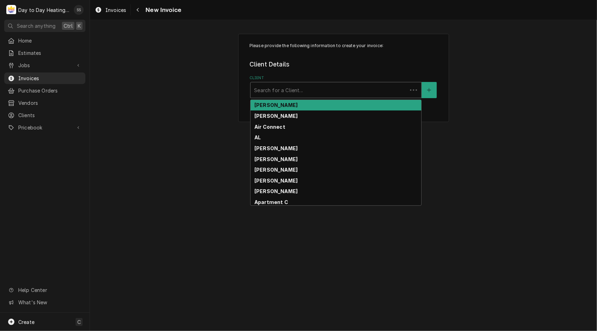 Image resolution: width=597 pixels, height=331 pixels. Describe the element at coordinates (429, 90) in the screenshot. I see `button: Create New Client` at that location.